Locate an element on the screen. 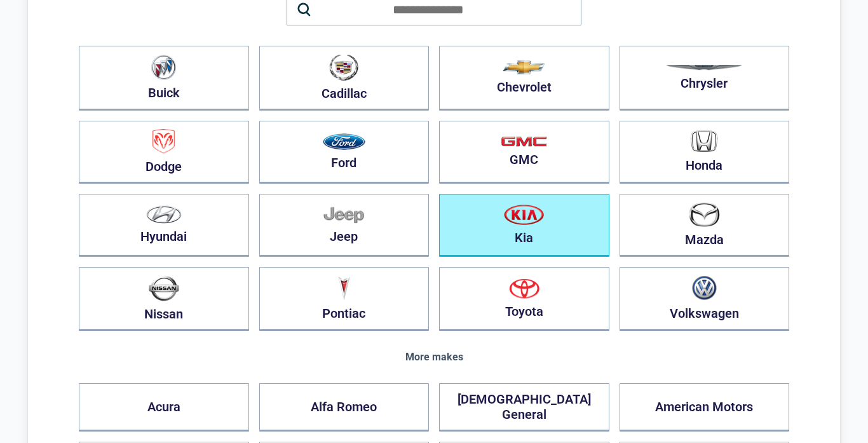  button: Ford is located at coordinates (345, 152).